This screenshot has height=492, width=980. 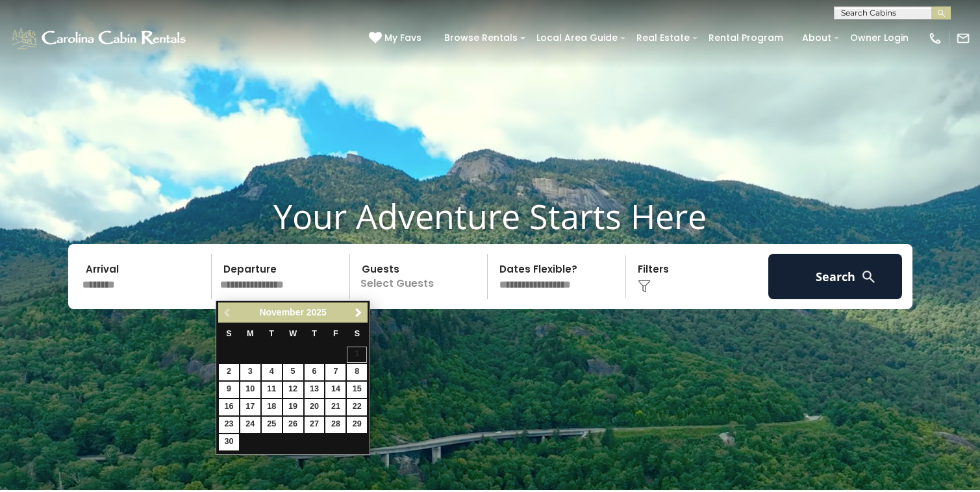 What do you see at coordinates (229, 334) in the screenshot?
I see `span: Sunday` at bounding box center [229, 334].